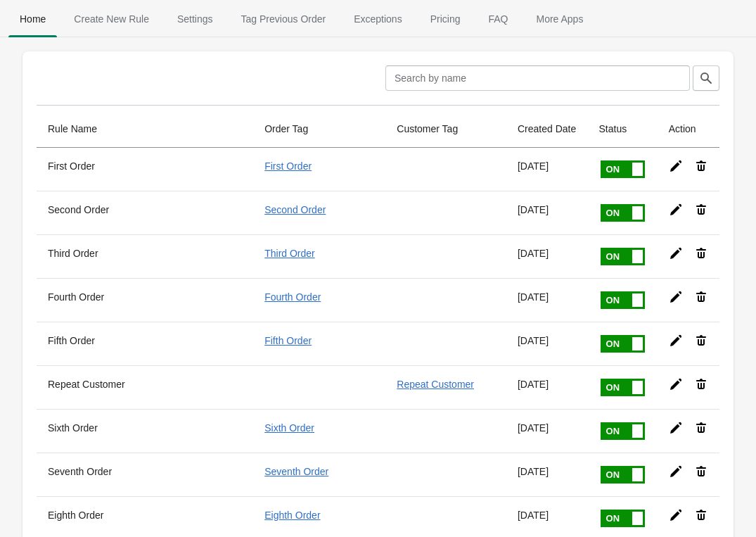 The image size is (756, 537). What do you see at coordinates (283, 19) in the screenshot?
I see `span: Tag Previous Order` at bounding box center [283, 19].